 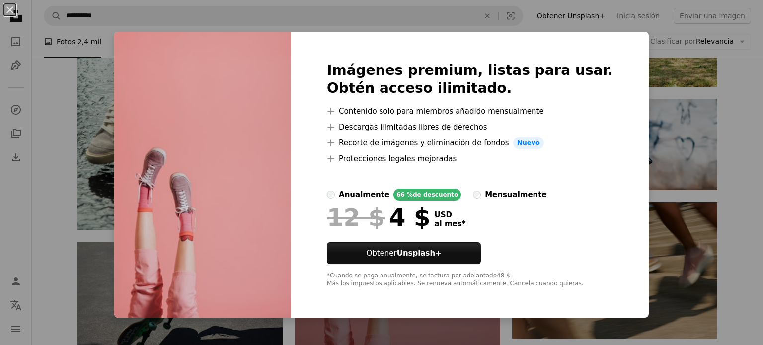 I want to click on img: premium_photo-1726873211398-d79764be48c4, so click(x=203, y=175).